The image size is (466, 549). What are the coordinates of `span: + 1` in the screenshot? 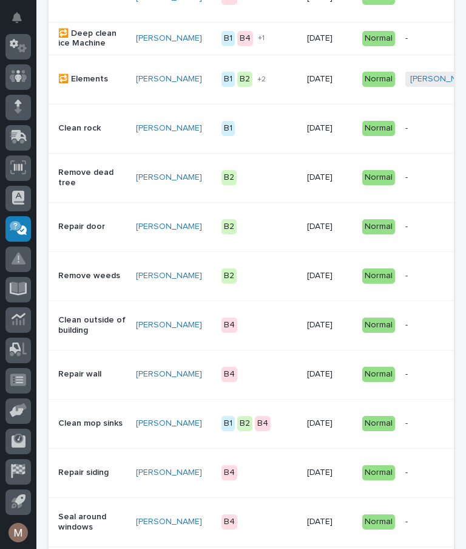 It's located at (261, 38).